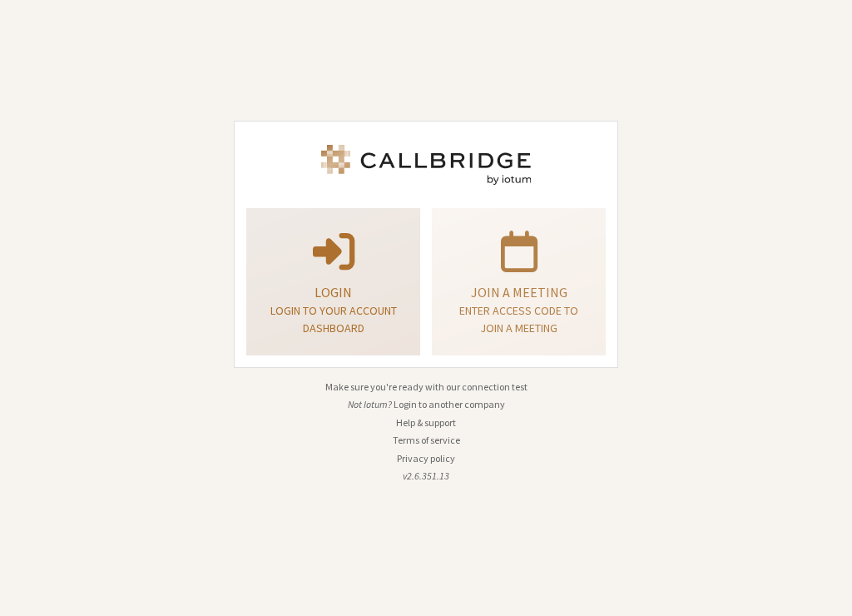 The height and width of the screenshot is (616, 852). Describe the element at coordinates (333, 320) in the screenshot. I see `p: Login to your account dashboard` at that location.